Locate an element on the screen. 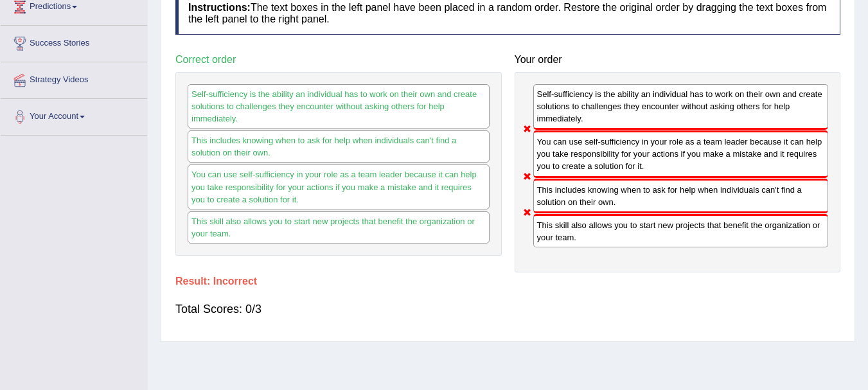 This screenshot has height=390, width=868. a: Success Stories is located at coordinates (74, 41).